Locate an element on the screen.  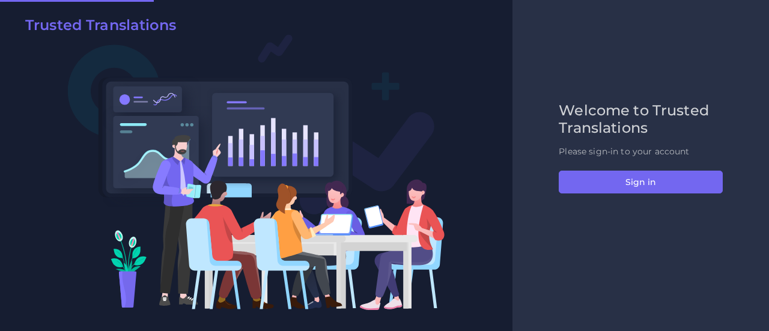
a: Sign in is located at coordinates (641, 182).